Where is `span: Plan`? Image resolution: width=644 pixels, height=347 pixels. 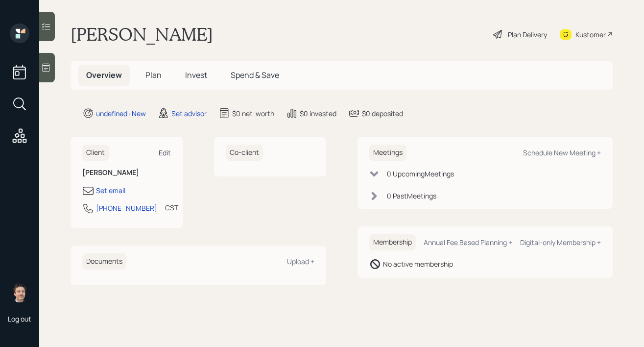
span: Plan is located at coordinates (153, 75).